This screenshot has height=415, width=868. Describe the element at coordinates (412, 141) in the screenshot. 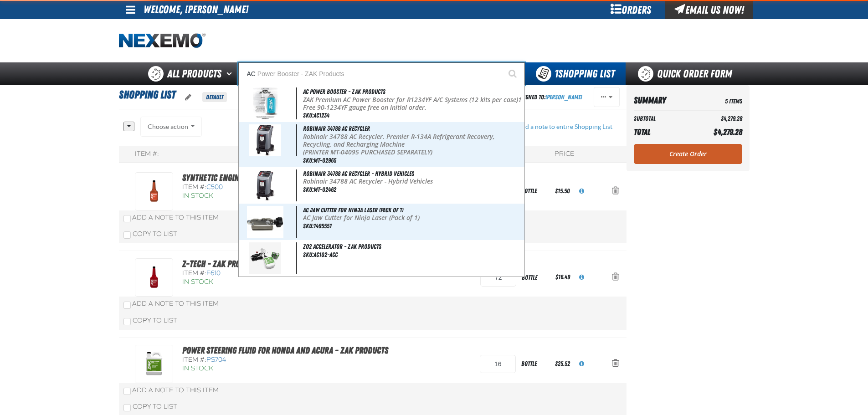

I see `p: Robinair 34788 AC Recycler. Premier R-134A Refrigerant Recovery, Recycling, and Recharging Machine` at that location.